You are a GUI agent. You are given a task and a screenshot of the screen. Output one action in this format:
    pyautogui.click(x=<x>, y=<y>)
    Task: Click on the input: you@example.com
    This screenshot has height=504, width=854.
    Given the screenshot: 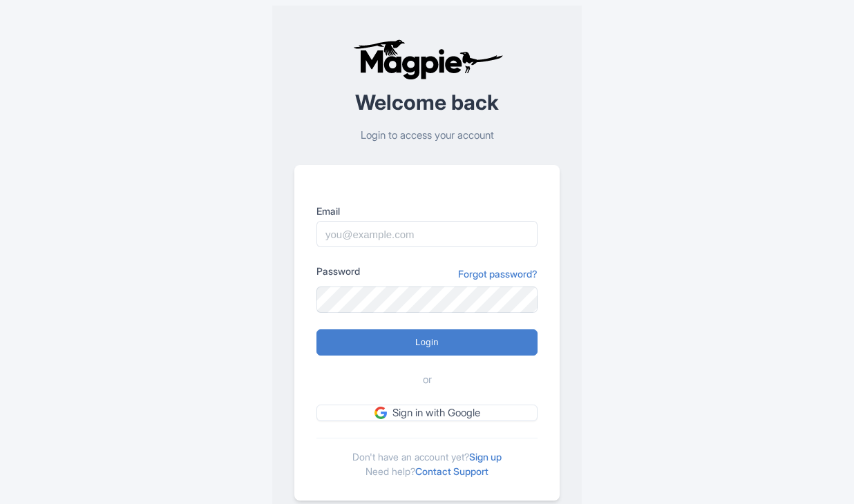 What is the action you would take?
    pyautogui.click(x=427, y=234)
    